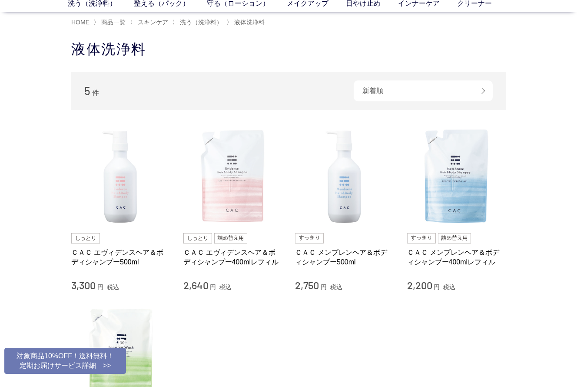 The height and width of the screenshot is (387, 577). I want to click on span: 液体洗浄料, so click(249, 22).